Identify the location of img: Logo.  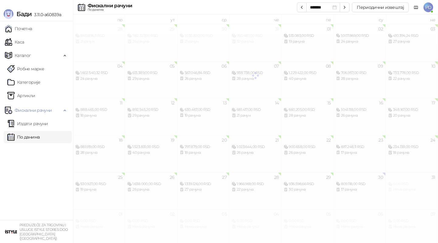
(9, 14).